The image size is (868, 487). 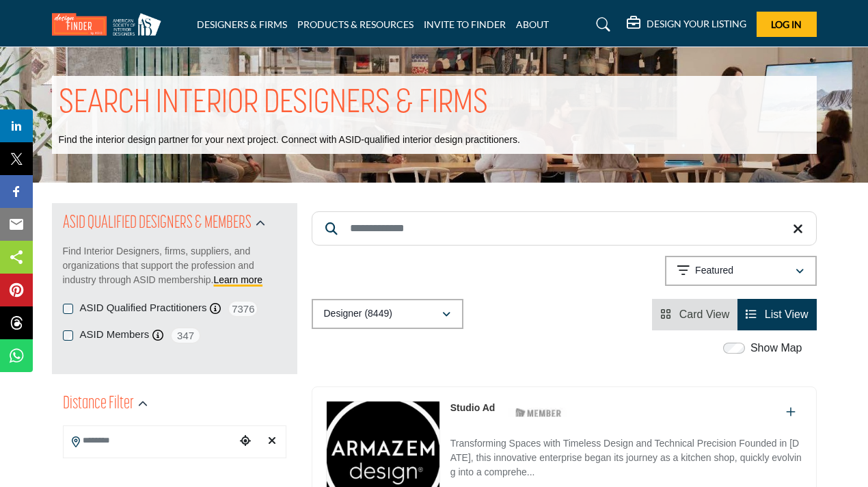 I want to click on img: Site Logo, so click(x=110, y=24).